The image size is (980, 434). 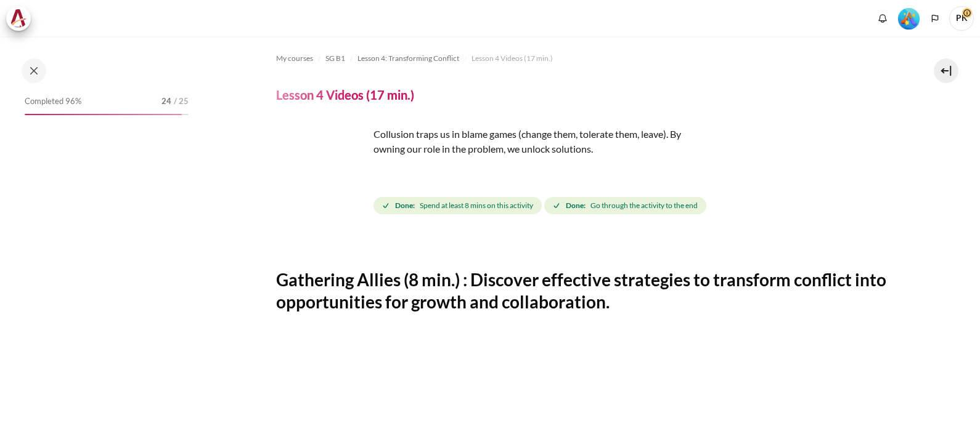 What do you see at coordinates (166, 101) in the screenshot?
I see `span: 24` at bounding box center [166, 101].